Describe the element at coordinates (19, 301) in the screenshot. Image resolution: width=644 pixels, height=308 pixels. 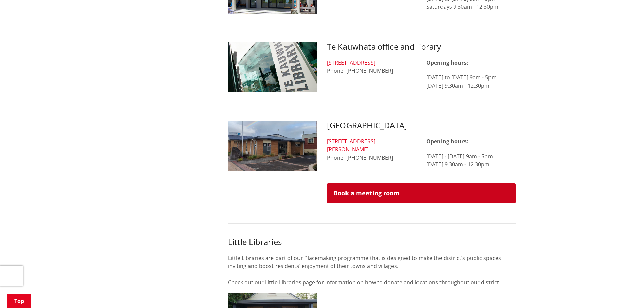
I see `a: Top` at that location.